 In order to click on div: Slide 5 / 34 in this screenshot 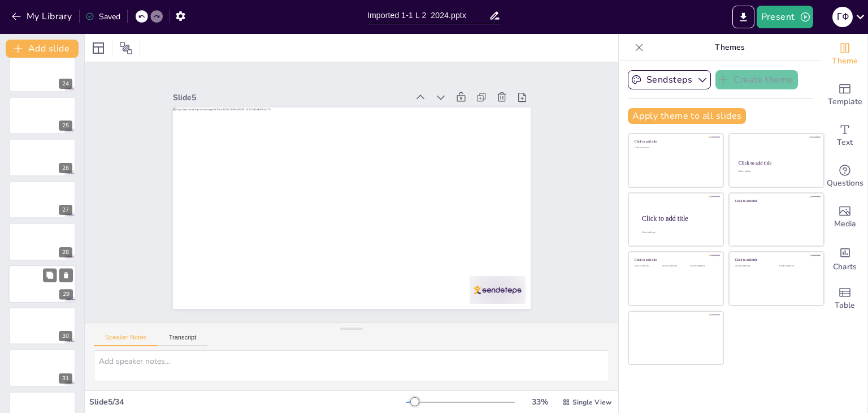, I will do `click(248, 402)`.